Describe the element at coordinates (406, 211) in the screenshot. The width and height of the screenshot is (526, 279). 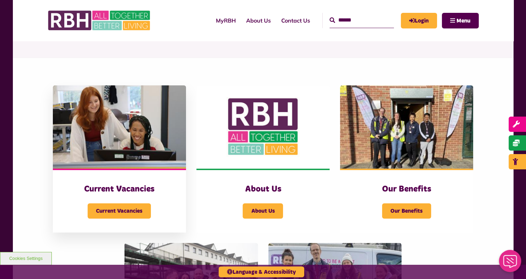
I see `span: Our Benefits` at that location.